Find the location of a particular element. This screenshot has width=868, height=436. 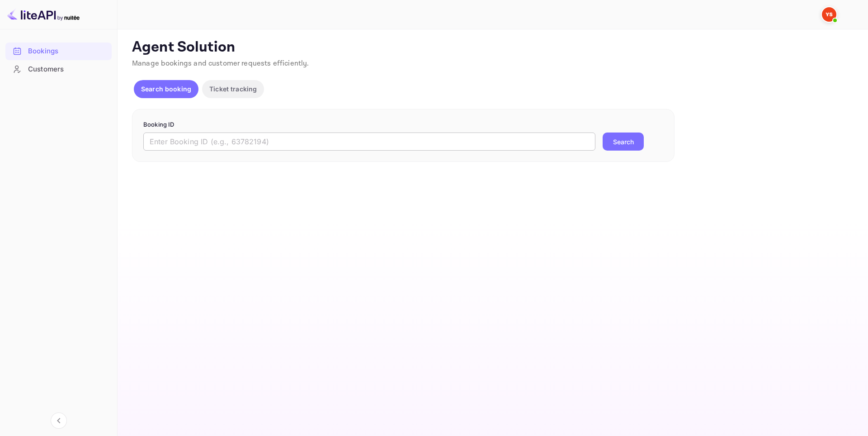

input: Enter Booking ID (e.g., 63782194) is located at coordinates (369, 142).